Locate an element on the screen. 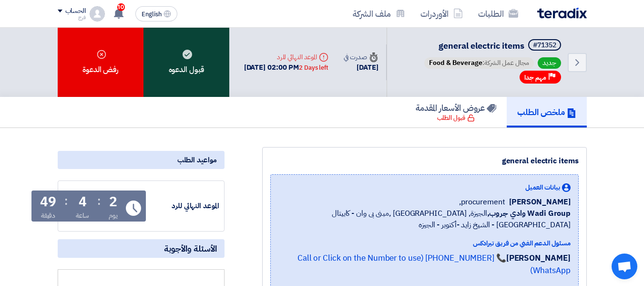 This screenshot has height=286, width=644. div: 4 is located at coordinates (83, 202).